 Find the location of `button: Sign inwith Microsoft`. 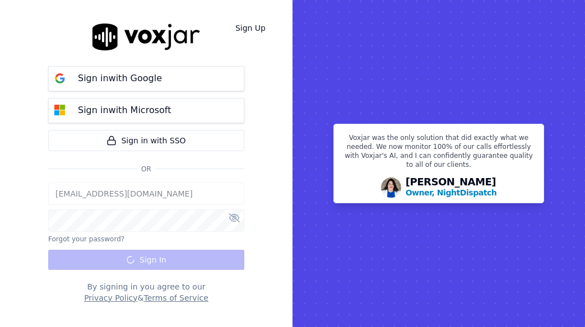

button: Sign inwith Microsoft is located at coordinates (146, 110).